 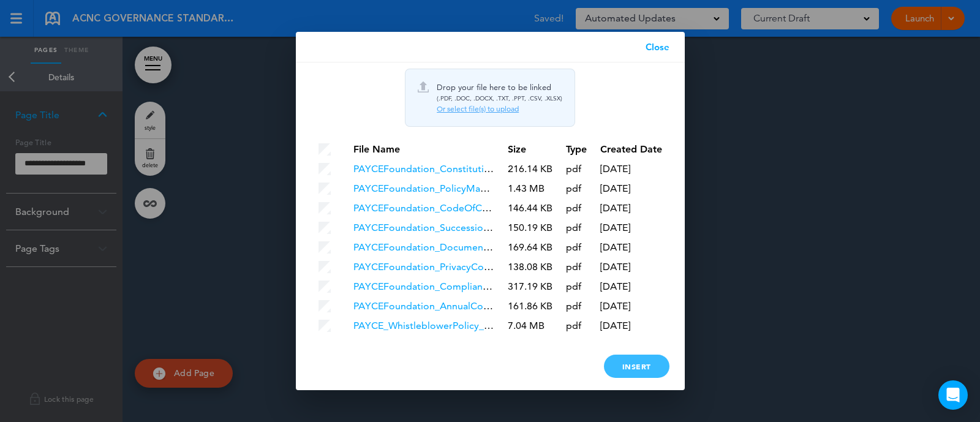 I want to click on td: PAYCE_WhistleblowerPolicy_2023.pdf, so click(x=424, y=325).